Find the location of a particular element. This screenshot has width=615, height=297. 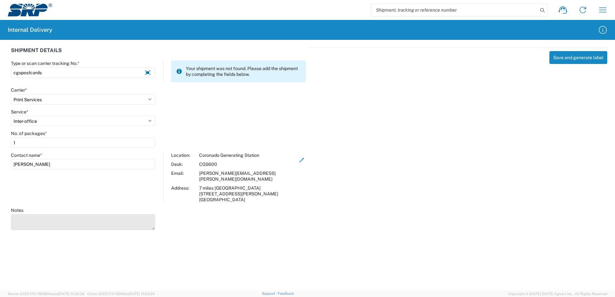

a: Support is located at coordinates (270, 294).